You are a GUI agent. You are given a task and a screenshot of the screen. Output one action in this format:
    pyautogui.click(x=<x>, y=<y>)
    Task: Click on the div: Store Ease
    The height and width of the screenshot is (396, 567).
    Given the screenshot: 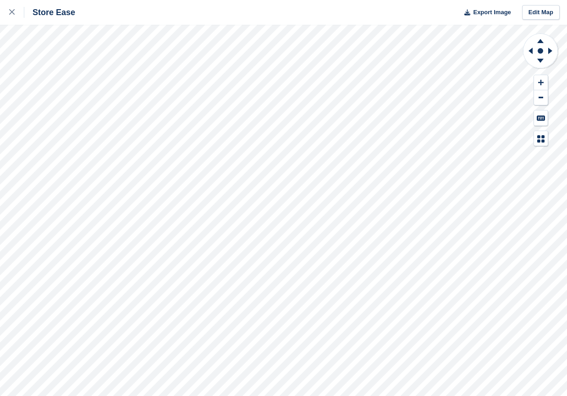 What is the action you would take?
    pyautogui.click(x=49, y=12)
    